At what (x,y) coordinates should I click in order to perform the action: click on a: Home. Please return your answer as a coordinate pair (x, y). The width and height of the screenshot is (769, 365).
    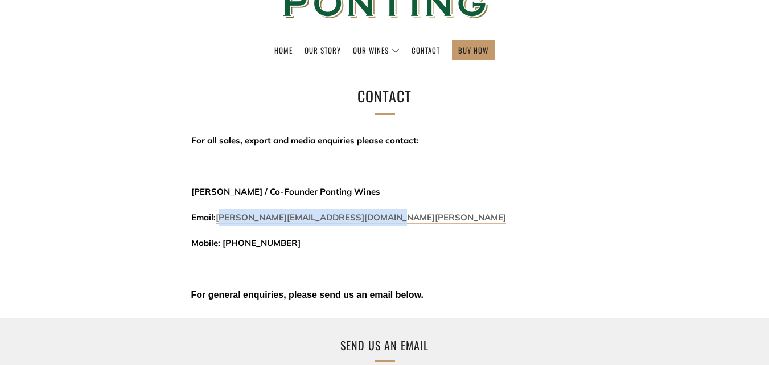
    Looking at the image, I should click on (284, 50).